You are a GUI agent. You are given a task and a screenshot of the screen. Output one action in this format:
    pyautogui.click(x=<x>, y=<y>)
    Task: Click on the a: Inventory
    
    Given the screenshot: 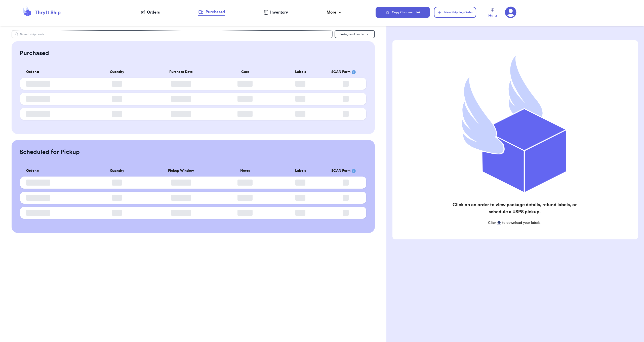 What is the action you would take?
    pyautogui.click(x=276, y=12)
    